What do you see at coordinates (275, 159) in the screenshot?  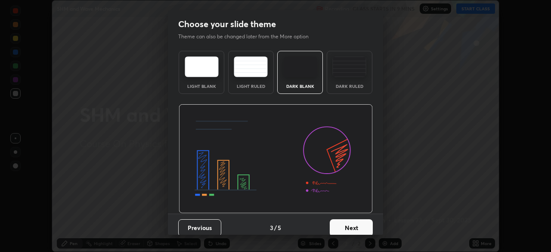 I see `img: darkThemeBanner.d06ce4a2.svg` at bounding box center [275, 159].